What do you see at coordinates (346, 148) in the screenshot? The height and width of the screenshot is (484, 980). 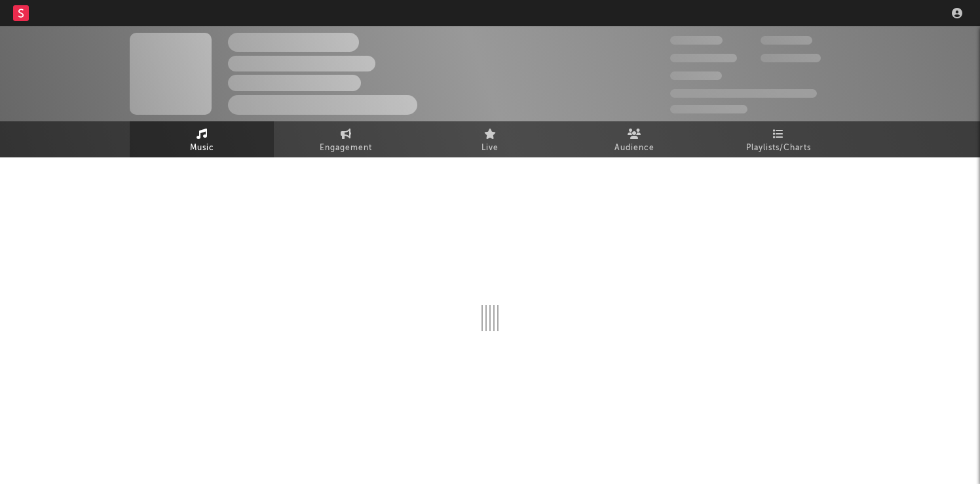 I see `span: Engagement` at bounding box center [346, 148].